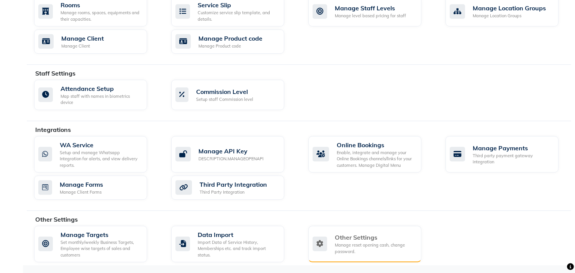  I want to click on a: Commission LevelSetup staff Commission level, so click(234, 95).